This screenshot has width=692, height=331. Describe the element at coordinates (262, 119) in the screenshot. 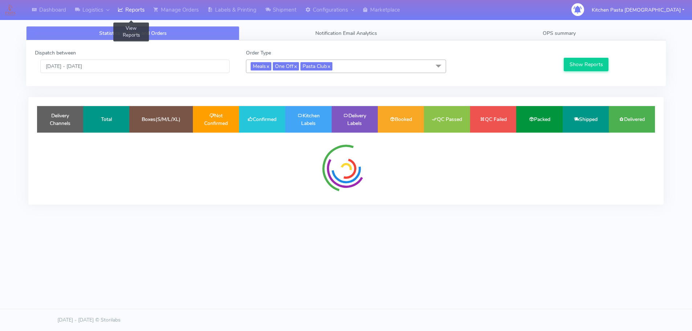

I see `td: Confirmed` at that location.